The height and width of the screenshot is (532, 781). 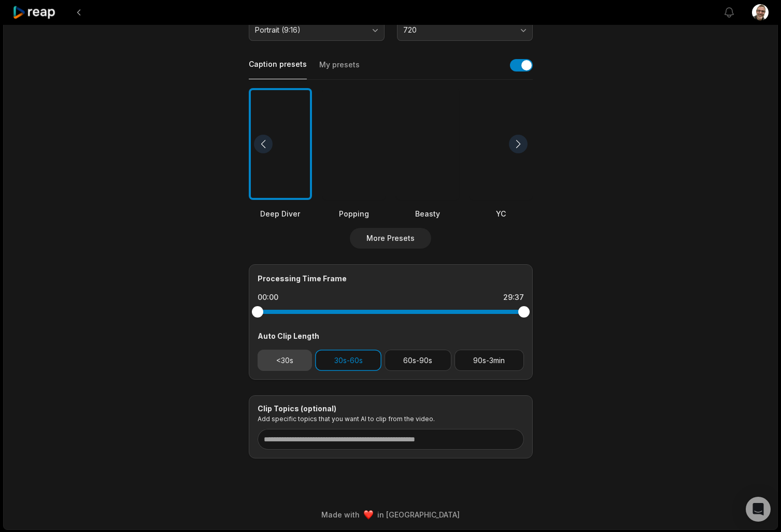 What do you see at coordinates (339, 69) in the screenshot?
I see `button: My presets` at bounding box center [339, 69].